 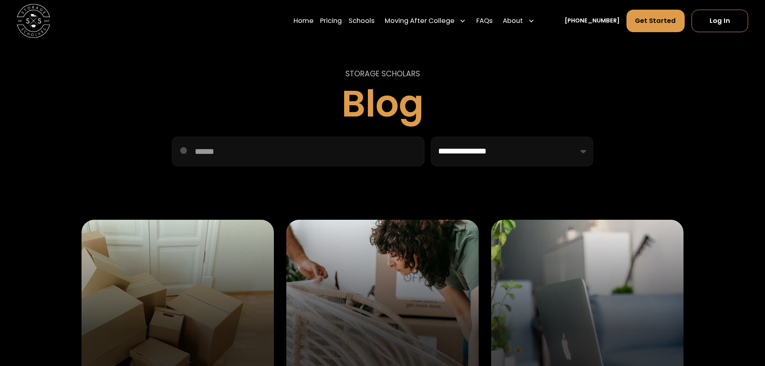 I want to click on img: Storage Scholars main logo, so click(x=33, y=20).